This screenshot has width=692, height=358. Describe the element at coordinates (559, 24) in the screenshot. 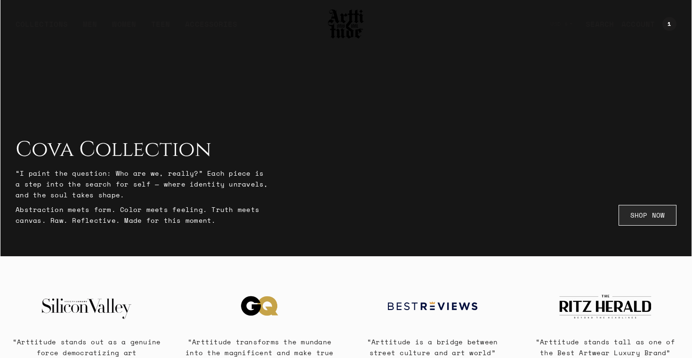

I see `span: USD $` at that location.